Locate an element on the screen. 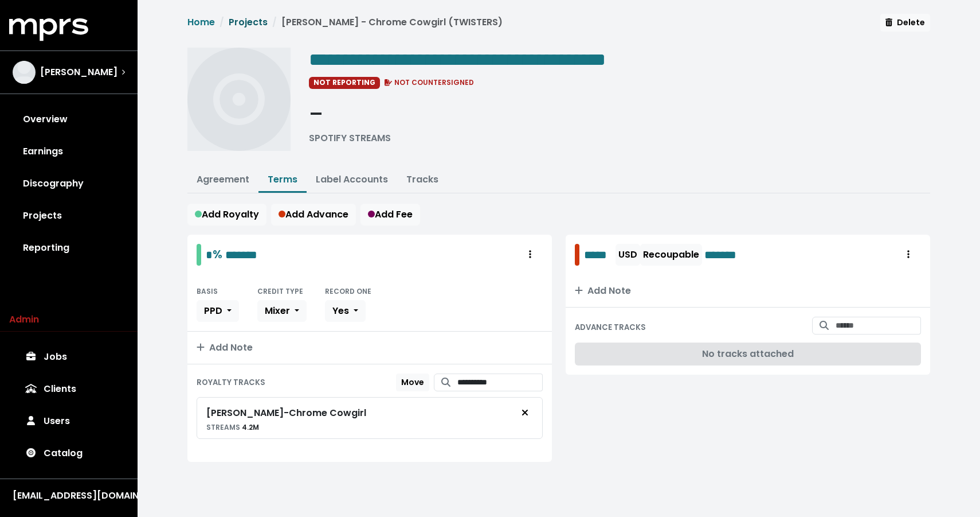 The width and height of the screenshot is (980, 517). a: Tracks is located at coordinates (423, 179).